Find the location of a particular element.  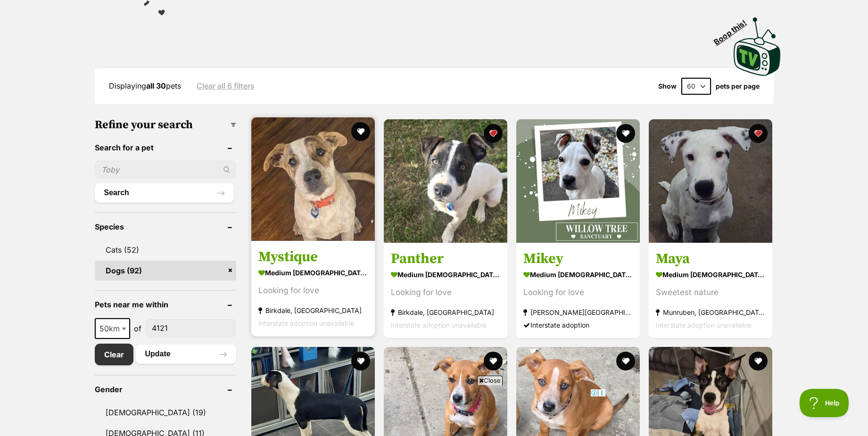

div: Sweetest nature is located at coordinates (710, 292).